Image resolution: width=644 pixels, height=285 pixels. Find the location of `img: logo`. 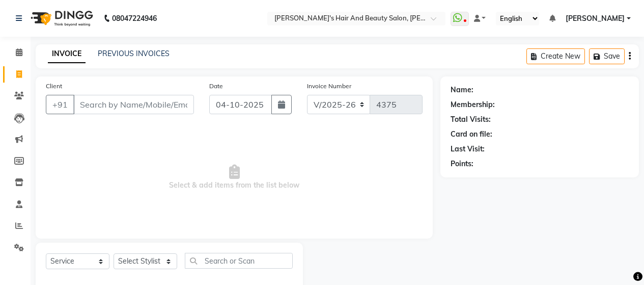

img: logo is located at coordinates (61, 18).